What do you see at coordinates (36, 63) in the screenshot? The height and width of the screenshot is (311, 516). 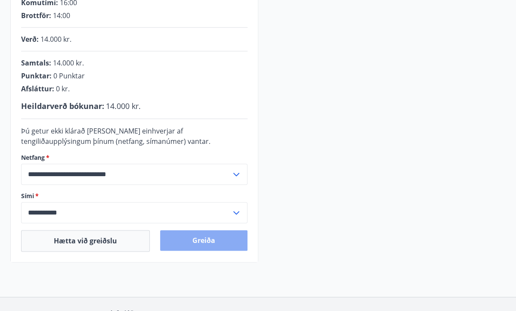 I see `span: Samtals :` at bounding box center [36, 63].